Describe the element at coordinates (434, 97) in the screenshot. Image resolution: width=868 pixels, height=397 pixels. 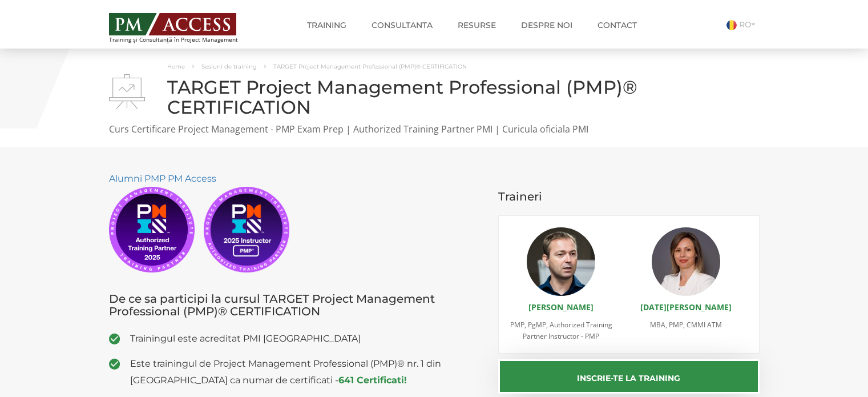
I see `h1: TARGET Project Management Professional (PMP)® CERTIFICATION` at that location.